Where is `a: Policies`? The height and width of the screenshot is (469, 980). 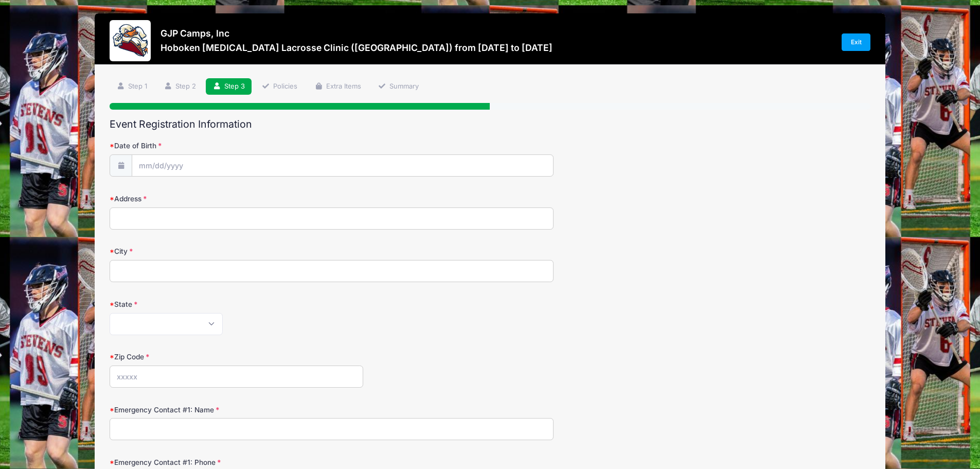 a: Policies is located at coordinates (280, 87).